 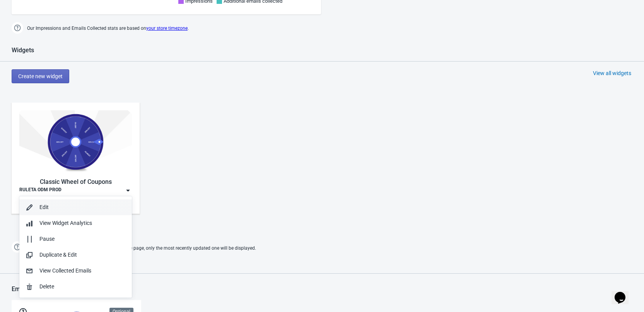 I want to click on img: dropdown.png, so click(x=128, y=191).